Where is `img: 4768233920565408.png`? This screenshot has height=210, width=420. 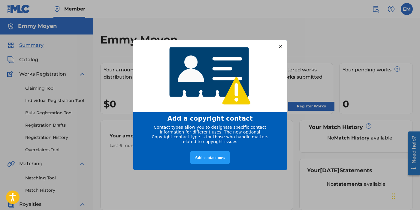 img: 4768233920565408.png is located at coordinates (210, 76).